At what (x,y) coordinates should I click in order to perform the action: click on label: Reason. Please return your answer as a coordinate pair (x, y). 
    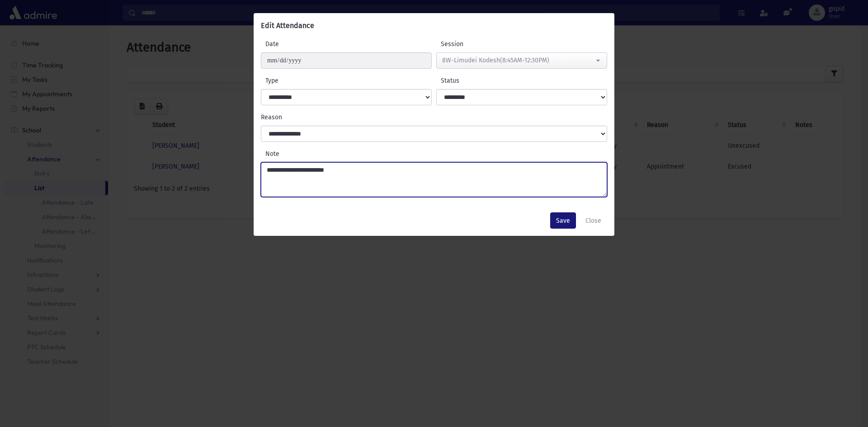
    Looking at the image, I should click on (434, 117).